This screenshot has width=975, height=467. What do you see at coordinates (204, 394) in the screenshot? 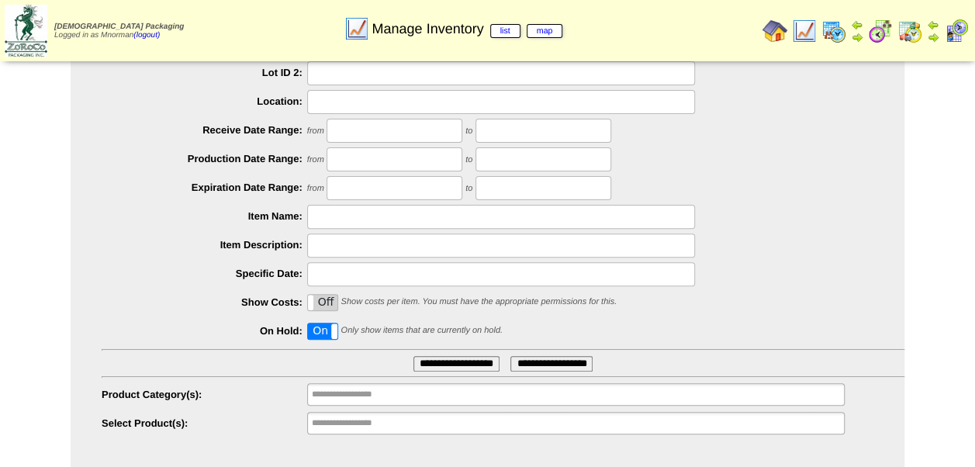
I see `label: Product Category(s):` at bounding box center [204, 394].